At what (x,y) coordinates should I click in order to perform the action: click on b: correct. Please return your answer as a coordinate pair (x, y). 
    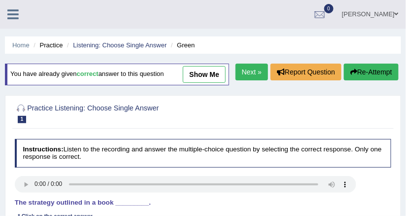
    Looking at the image, I should click on (88, 74).